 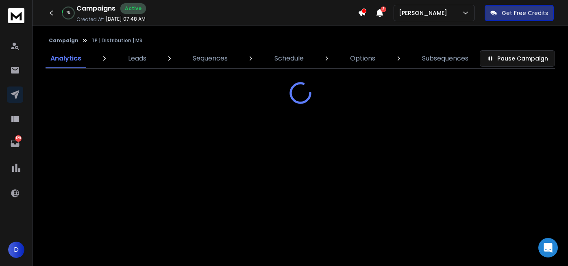 I want to click on a: Options, so click(x=363, y=59).